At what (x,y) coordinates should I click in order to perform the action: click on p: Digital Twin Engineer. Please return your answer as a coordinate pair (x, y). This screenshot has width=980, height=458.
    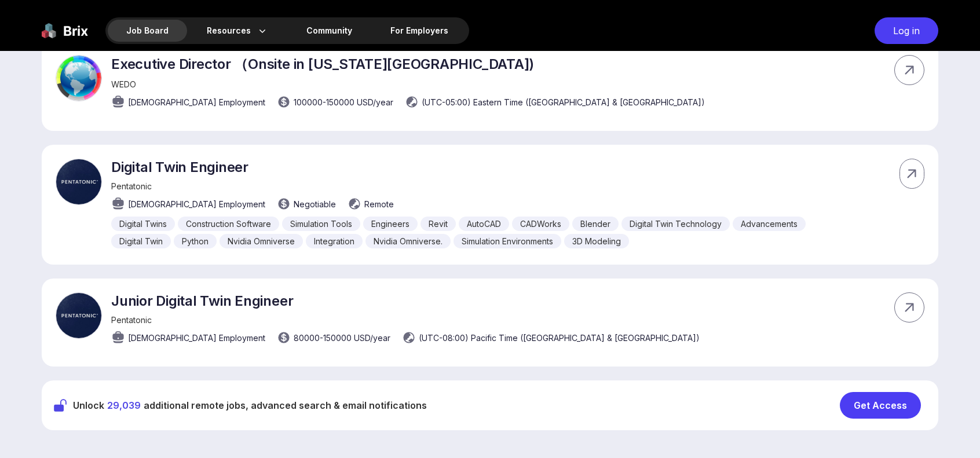
    Looking at the image, I should click on (464, 166).